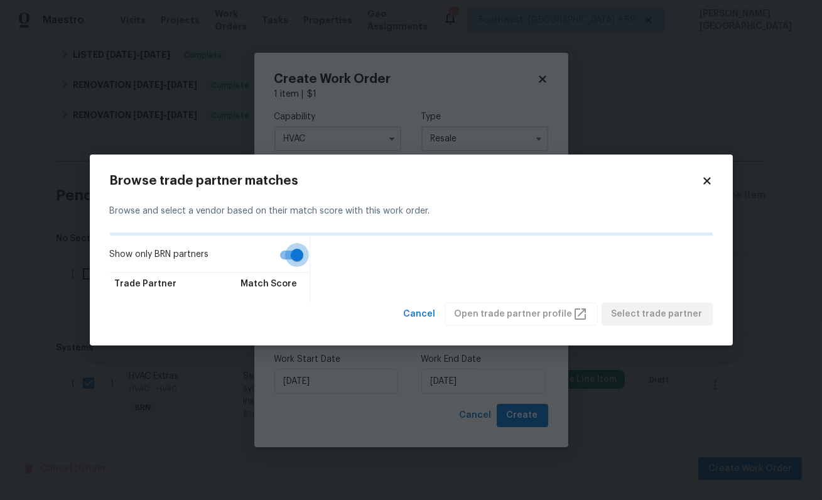 The height and width of the screenshot is (500, 822). Describe the element at coordinates (405, 181) in the screenshot. I see `h2: Browse trade partner matches` at that location.